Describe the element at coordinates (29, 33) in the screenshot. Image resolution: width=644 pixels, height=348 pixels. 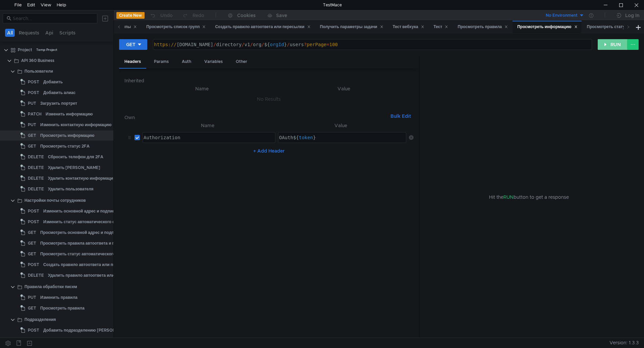
I see `button: Requests` at that location.